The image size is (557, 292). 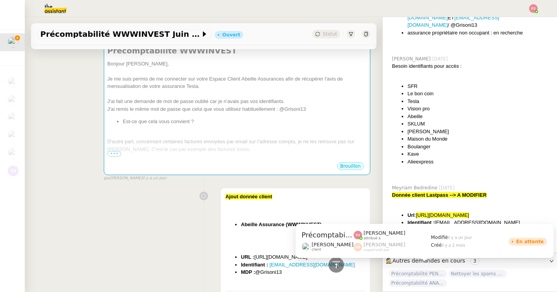 I want to click on div: Besoin identifiants pour accès :, so click(x=471, y=66).